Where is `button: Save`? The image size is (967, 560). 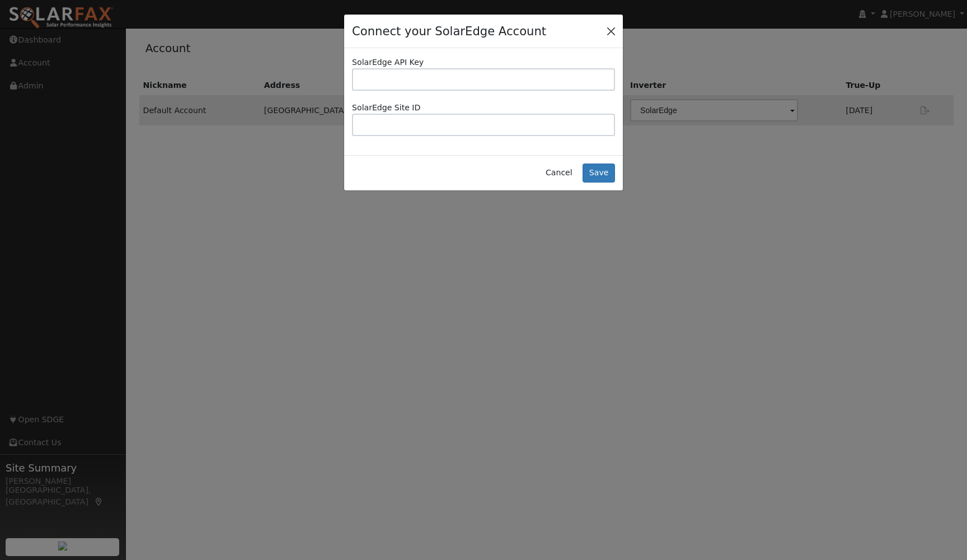
button: Save is located at coordinates (599, 173).